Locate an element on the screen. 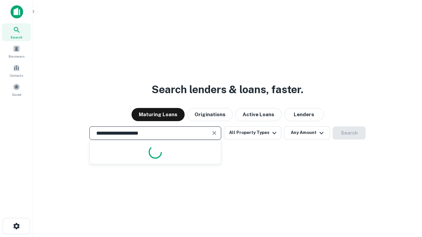  div: Borrowers is located at coordinates (16, 51).